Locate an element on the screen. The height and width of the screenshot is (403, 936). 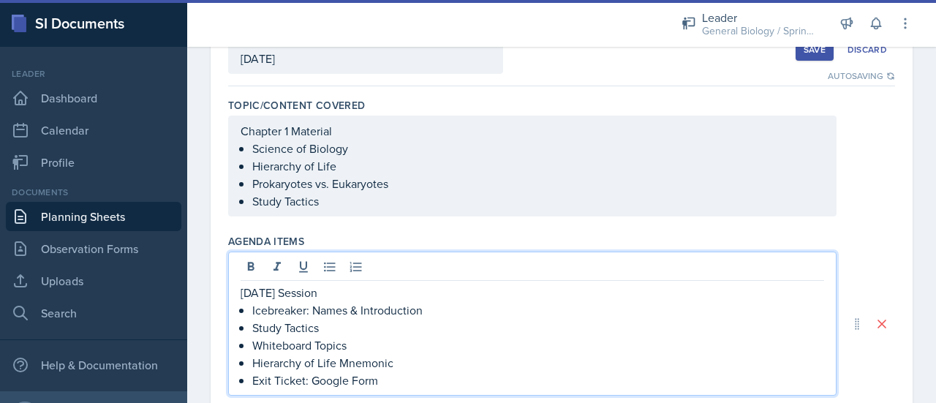
p: Science of Biology is located at coordinates (538, 148).